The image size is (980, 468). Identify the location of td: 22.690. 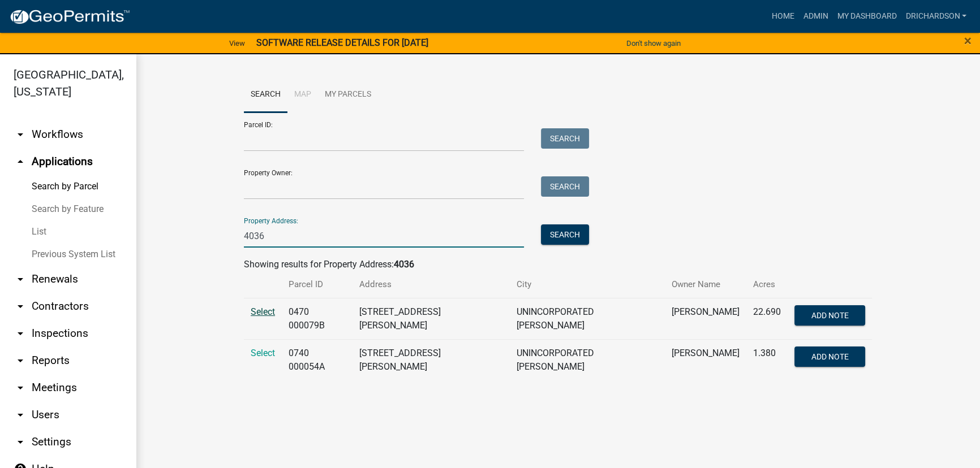
(767, 318).